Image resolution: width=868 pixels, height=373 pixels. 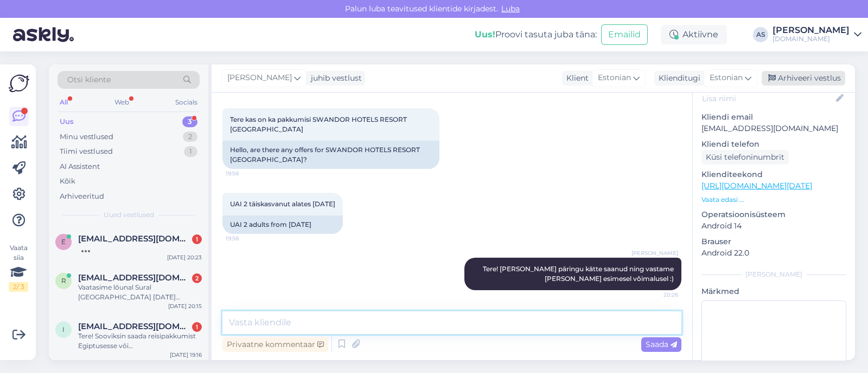 What do you see at coordinates (661, 344) in the screenshot?
I see `span: Saada` at bounding box center [661, 344].